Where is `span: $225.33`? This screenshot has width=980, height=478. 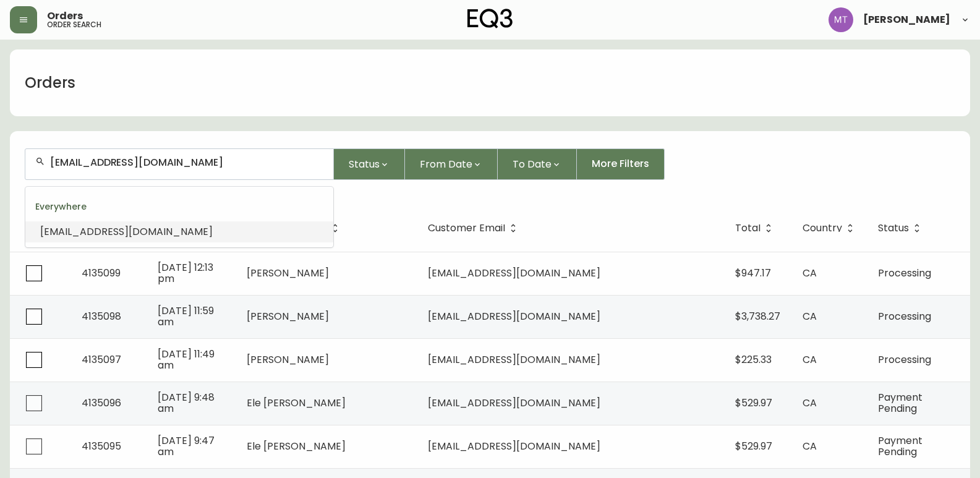 span: $225.33 is located at coordinates (753, 360).